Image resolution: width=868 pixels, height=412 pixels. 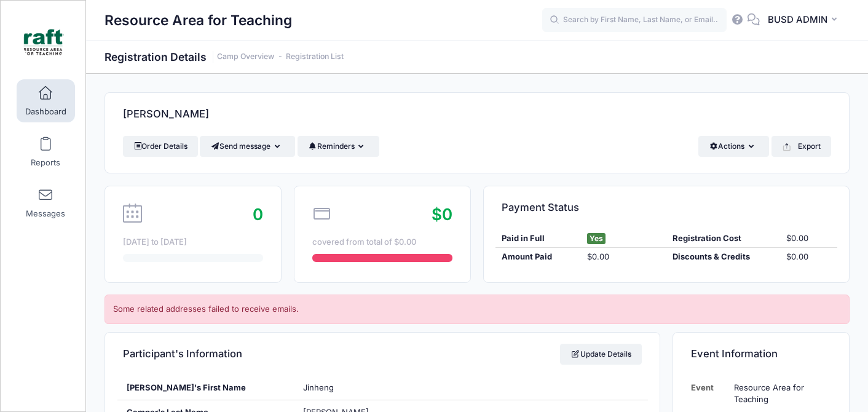 What do you see at coordinates (722, 239) in the screenshot?
I see `div: Registration Cost` at bounding box center [722, 239].